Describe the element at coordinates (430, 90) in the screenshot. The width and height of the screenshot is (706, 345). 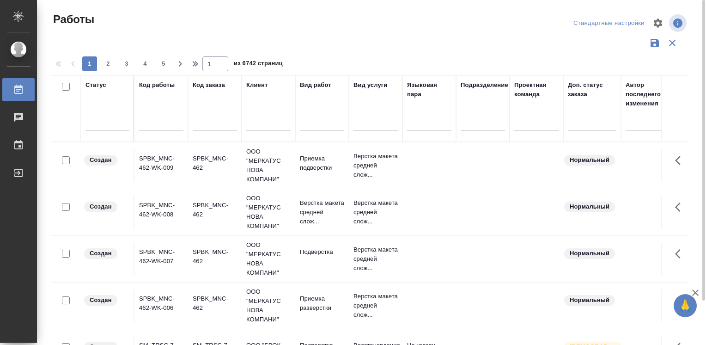
I see `div: Языковая пара` at that location.